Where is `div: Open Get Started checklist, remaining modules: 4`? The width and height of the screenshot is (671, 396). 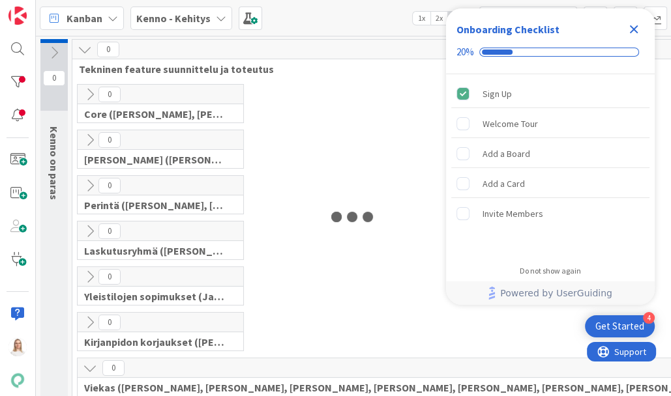 div: Open Get Started checklist, remaining modules: 4 is located at coordinates (619, 326).